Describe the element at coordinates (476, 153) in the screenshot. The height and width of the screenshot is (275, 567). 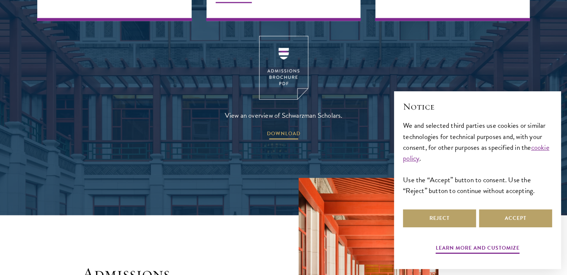
I see `a: cookie policy` at that location.